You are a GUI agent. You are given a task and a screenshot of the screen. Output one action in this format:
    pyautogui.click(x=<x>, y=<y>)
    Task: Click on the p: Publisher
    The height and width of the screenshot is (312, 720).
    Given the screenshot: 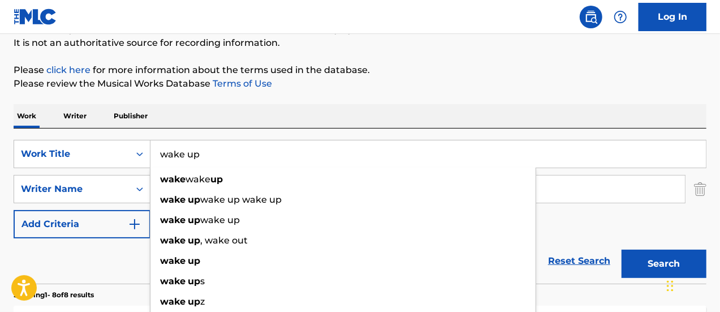 What is the action you would take?
    pyautogui.click(x=131, y=116)
    